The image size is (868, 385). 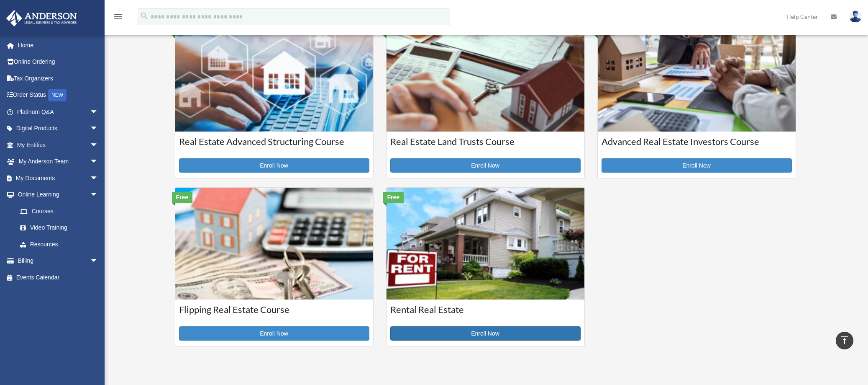 What do you see at coordinates (58, 277) in the screenshot?
I see `a: Events Calendar` at bounding box center [58, 277].